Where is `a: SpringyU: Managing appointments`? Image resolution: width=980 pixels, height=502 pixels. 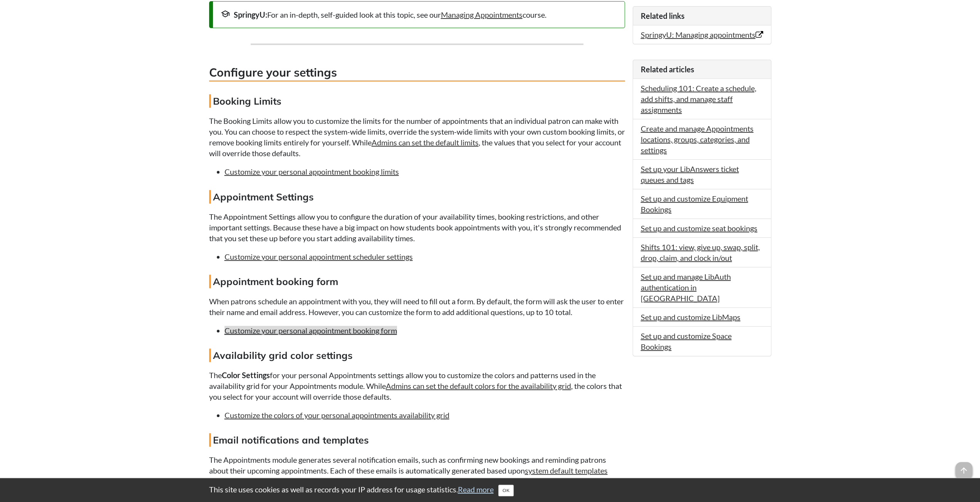
a: SpringyU: Managing appointments is located at coordinates (702, 34).